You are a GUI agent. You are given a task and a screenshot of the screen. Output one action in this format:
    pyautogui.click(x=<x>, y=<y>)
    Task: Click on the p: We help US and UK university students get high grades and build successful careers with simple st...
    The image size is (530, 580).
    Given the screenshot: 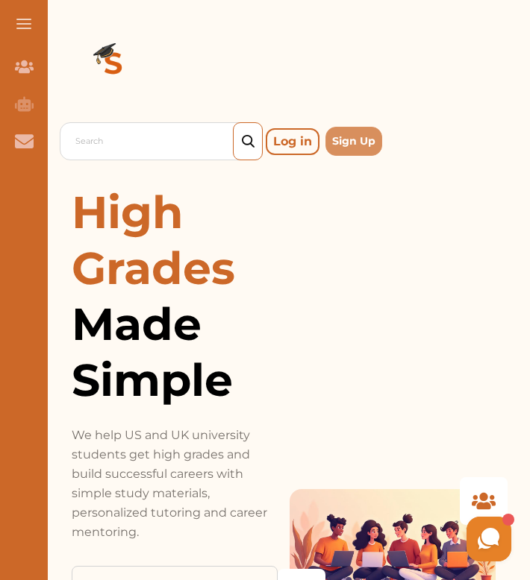 What is the action you would take?
    pyautogui.click(x=175, y=484)
    